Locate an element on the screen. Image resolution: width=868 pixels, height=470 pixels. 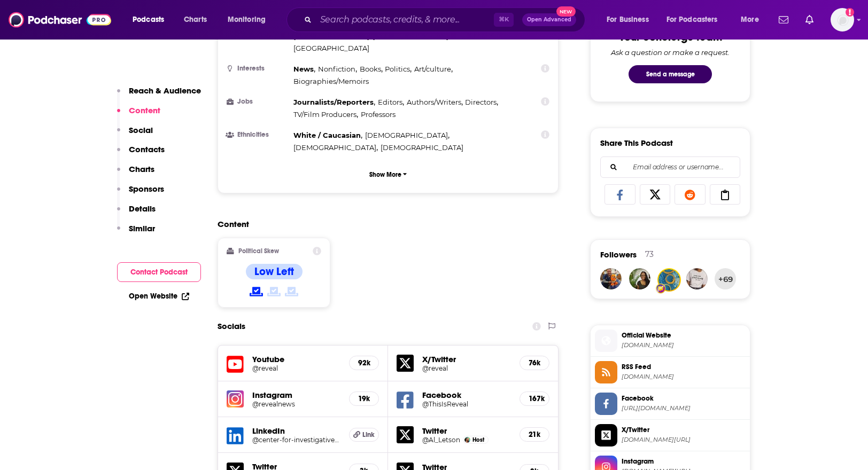
a: @ThisIsReveal is located at coordinates (467, 404).